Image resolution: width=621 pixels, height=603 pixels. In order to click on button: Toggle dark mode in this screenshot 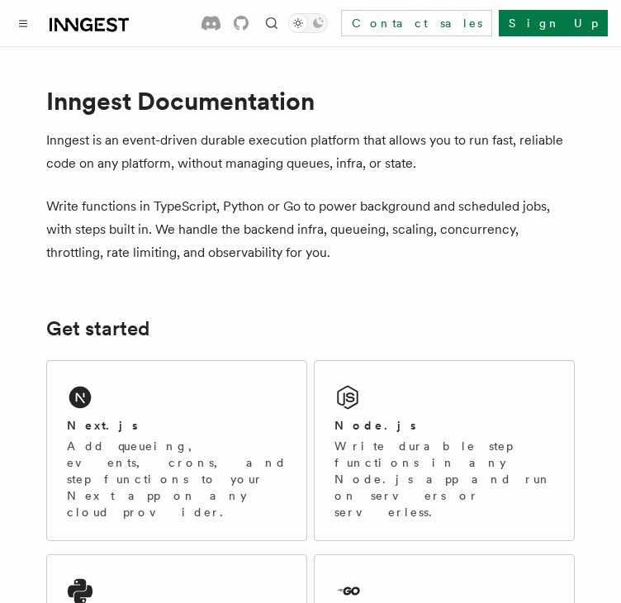, I will do `click(308, 23)`.